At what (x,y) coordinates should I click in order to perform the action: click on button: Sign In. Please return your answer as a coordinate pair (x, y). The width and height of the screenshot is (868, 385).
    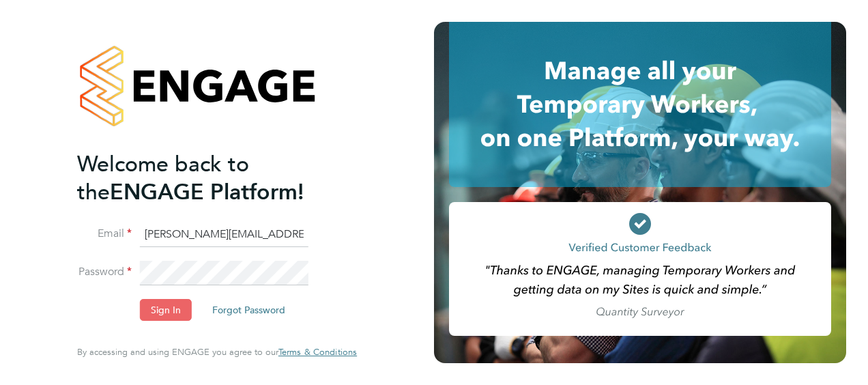
    Looking at the image, I should click on (166, 310).